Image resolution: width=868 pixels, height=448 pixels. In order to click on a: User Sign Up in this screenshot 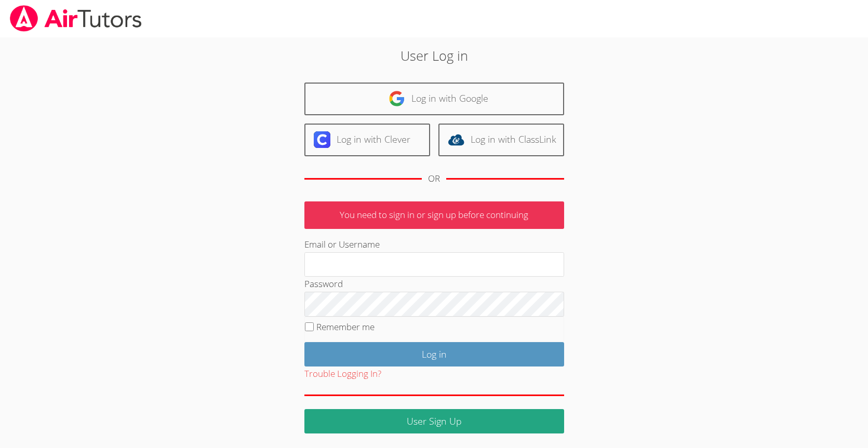, I will do `click(434, 421)`.